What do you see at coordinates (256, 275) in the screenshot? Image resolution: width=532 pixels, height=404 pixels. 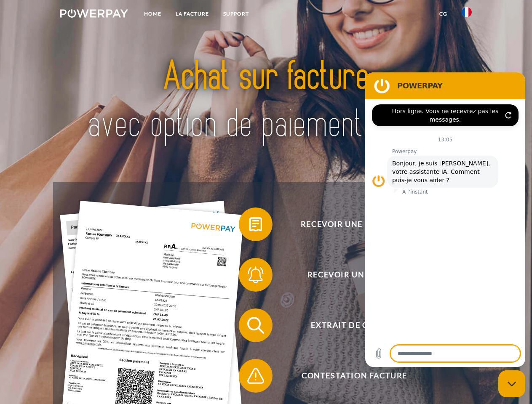 I see `img: qb_bell.svg` at bounding box center [256, 275].